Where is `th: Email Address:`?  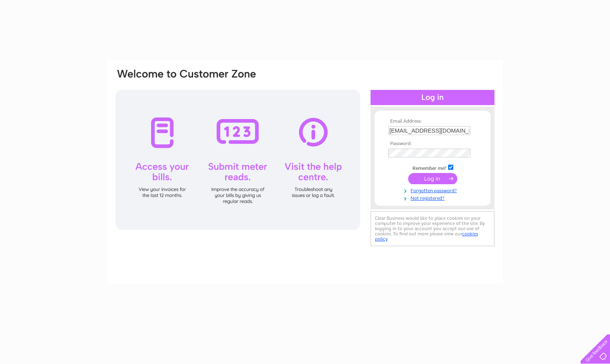 th: Email Address: is located at coordinates (433, 121).